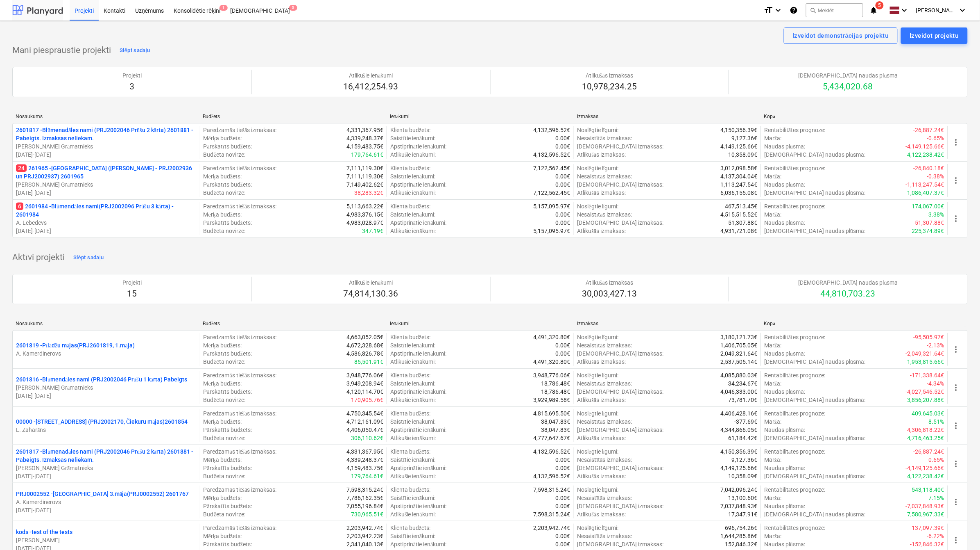 The image size is (980, 550). What do you see at coordinates (848, 87) in the screenshot?
I see `p: 5,434,020.68` at bounding box center [848, 87].